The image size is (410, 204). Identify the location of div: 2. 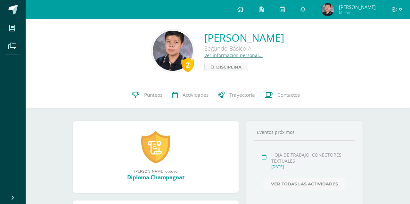
(188, 65).